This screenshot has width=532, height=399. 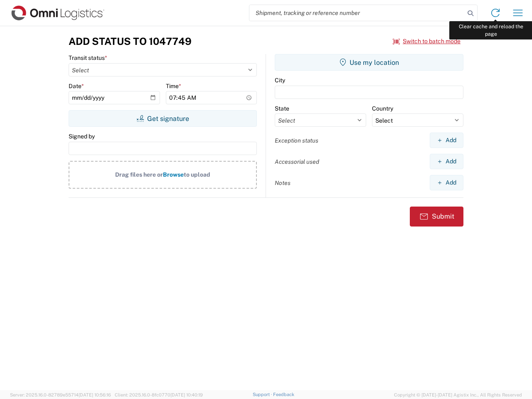 What do you see at coordinates (76, 86) in the screenshot?
I see `label: Date` at bounding box center [76, 86].